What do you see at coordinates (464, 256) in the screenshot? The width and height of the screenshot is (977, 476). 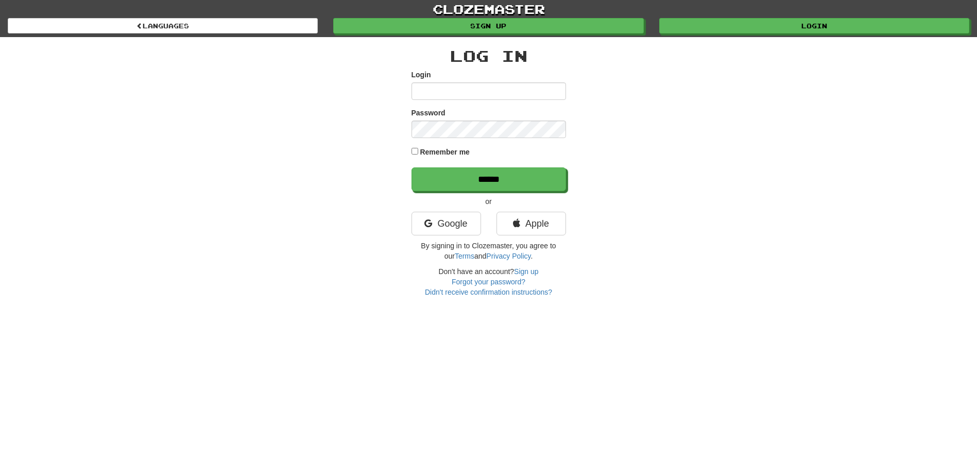 I see `a: Terms` at bounding box center [464, 256].